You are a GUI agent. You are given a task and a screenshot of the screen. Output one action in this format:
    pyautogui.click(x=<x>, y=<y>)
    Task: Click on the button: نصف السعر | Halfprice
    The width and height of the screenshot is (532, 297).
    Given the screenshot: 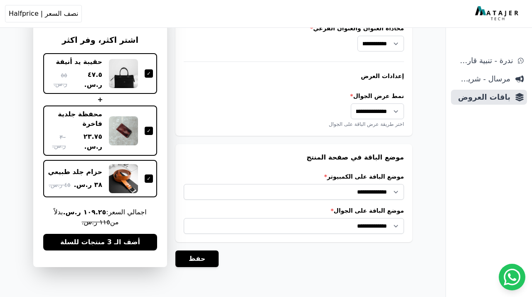 What is the action you would take?
    pyautogui.click(x=43, y=14)
    